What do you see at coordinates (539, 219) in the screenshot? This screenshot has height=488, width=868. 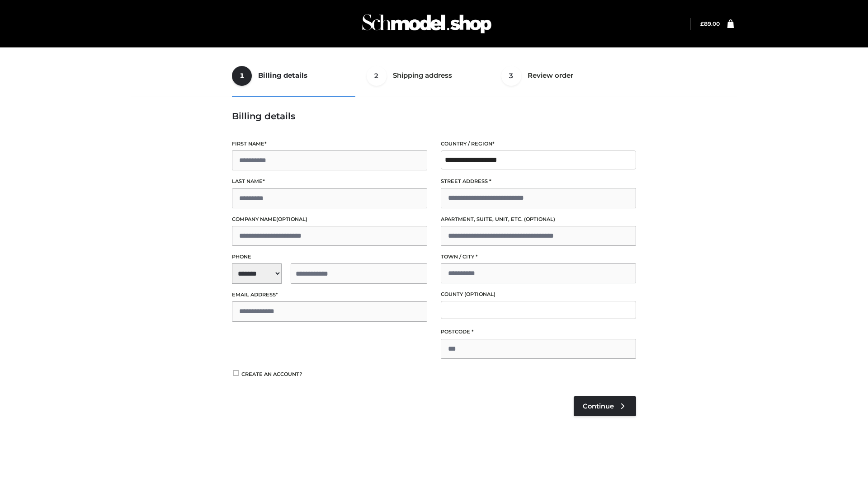 I see `label: Apartment, suite, unit, etc.` at bounding box center [539, 219].